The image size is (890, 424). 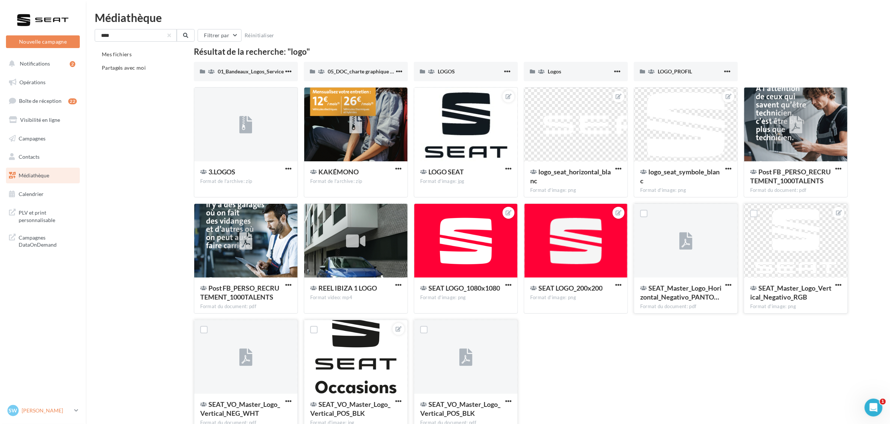 What do you see at coordinates (43, 240) in the screenshot?
I see `a: Campagnes DataOnDemand` at bounding box center [43, 240].